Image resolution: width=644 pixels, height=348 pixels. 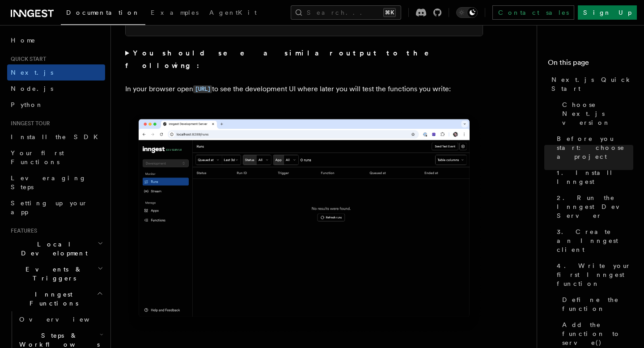 I want to click on span: Your first Functions, so click(x=37, y=157).